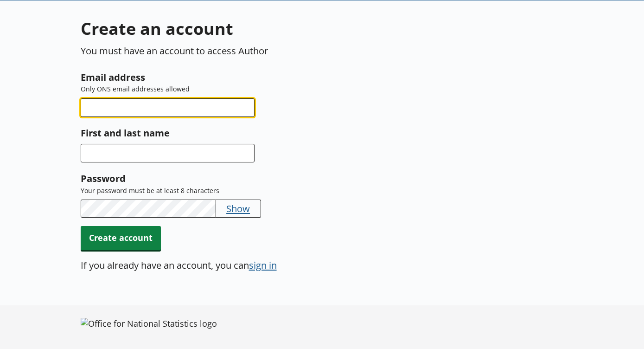 The height and width of the screenshot is (349, 644). What do you see at coordinates (239, 28) in the screenshot?
I see `h1: Create an account` at bounding box center [239, 28].